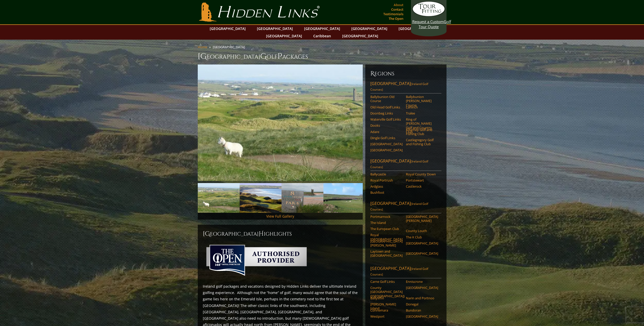 This screenshot has height=326, width=644. Describe the element at coordinates (203, 47) in the screenshot. I see `a: Home` at that location.